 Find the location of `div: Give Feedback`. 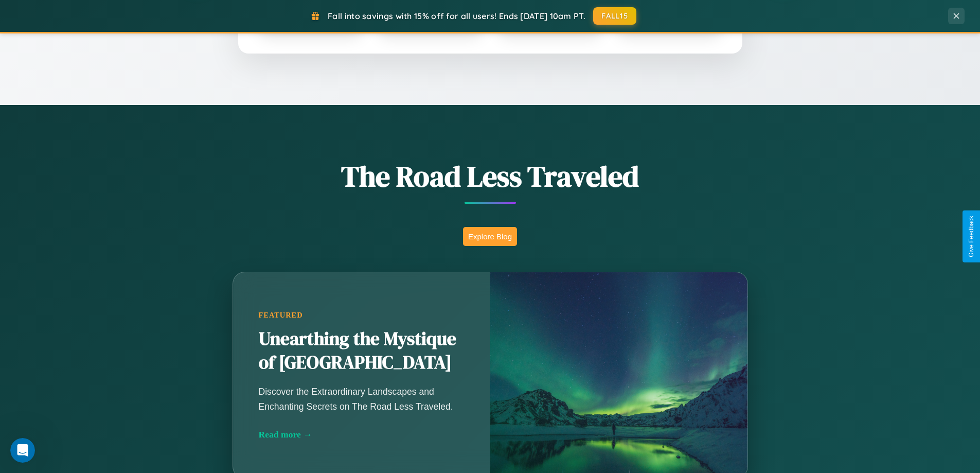

div: Give Feedback is located at coordinates (972, 236).